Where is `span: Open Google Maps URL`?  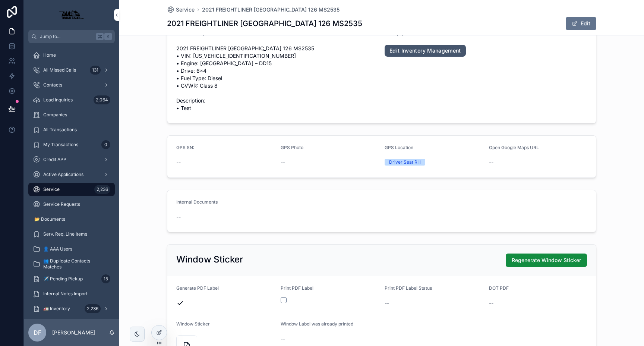
span: Open Google Maps URL is located at coordinates (514, 148).